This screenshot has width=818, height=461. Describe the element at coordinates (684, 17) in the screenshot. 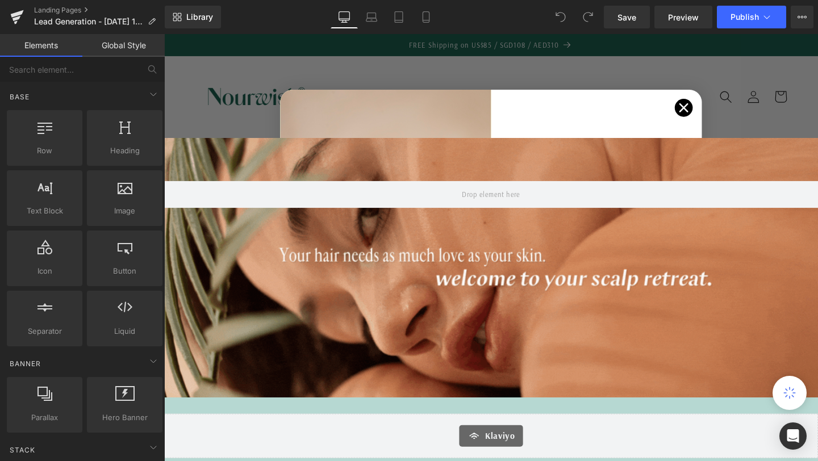

I see `a: Preview` at that location.